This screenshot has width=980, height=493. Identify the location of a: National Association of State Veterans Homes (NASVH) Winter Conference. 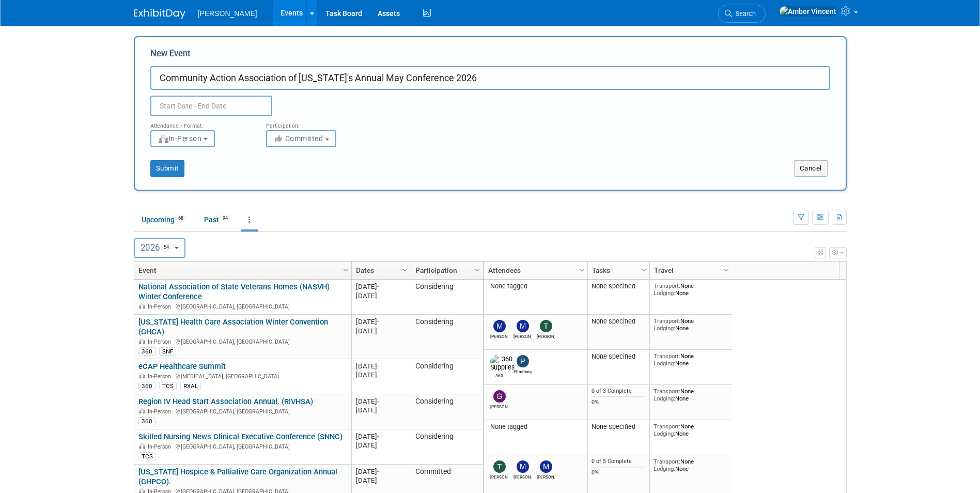
(234, 291).